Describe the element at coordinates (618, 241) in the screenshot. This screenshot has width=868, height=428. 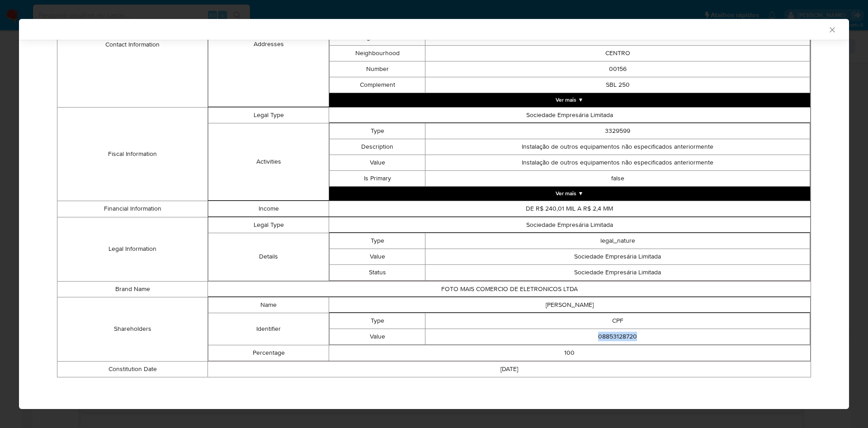
I see `td: legal_nature` at that location.